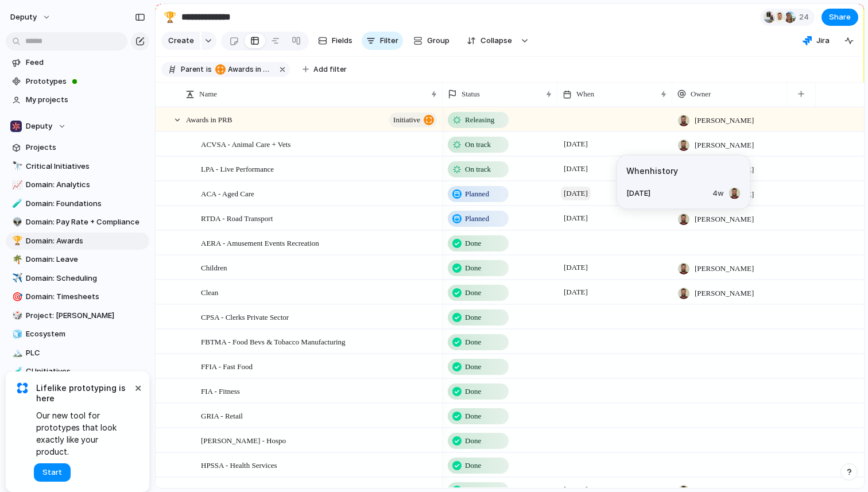 The width and height of the screenshot is (868, 492). What do you see at coordinates (209, 70) in the screenshot?
I see `button: is` at bounding box center [209, 70].